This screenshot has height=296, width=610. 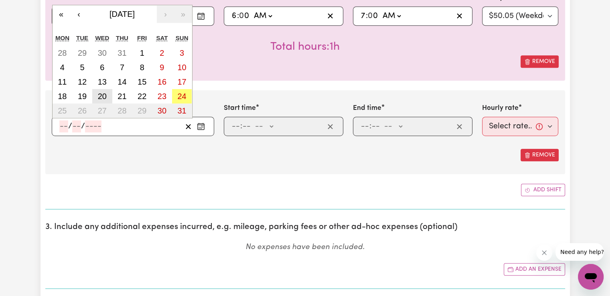 I want to click on abbr: 28 July 2025, so click(x=62, y=53).